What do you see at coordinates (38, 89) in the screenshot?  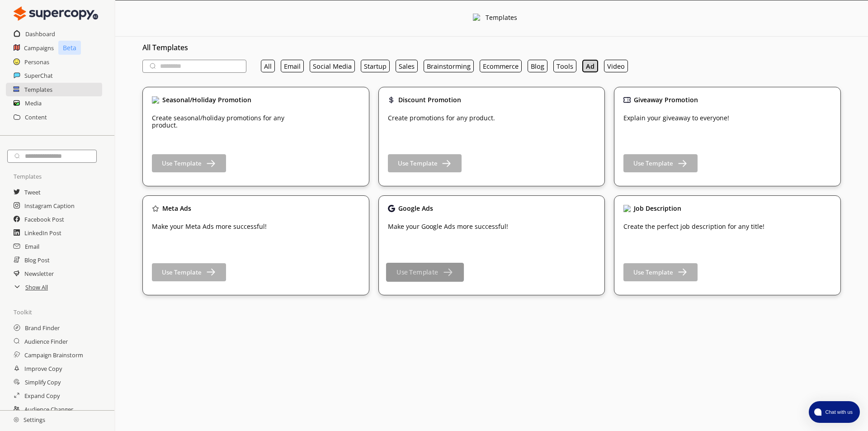 I see `a: Templates` at bounding box center [38, 89].